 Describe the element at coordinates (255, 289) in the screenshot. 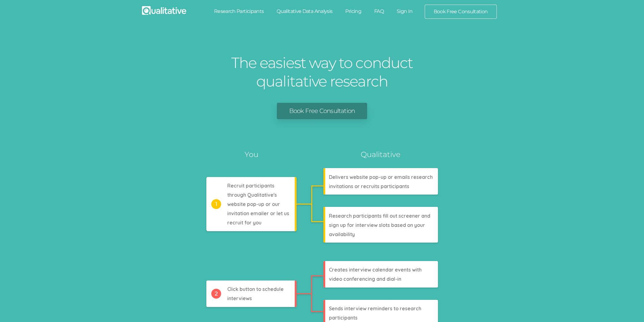

I see `tspan: Click button to schedule` at that location.